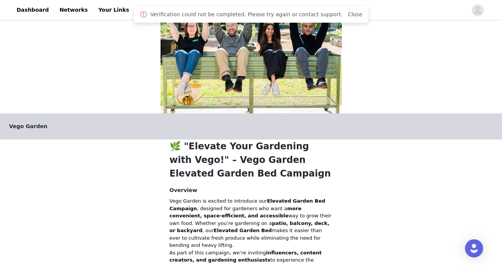 This screenshot has height=265, width=502. I want to click on a: Your Links, so click(114, 10).